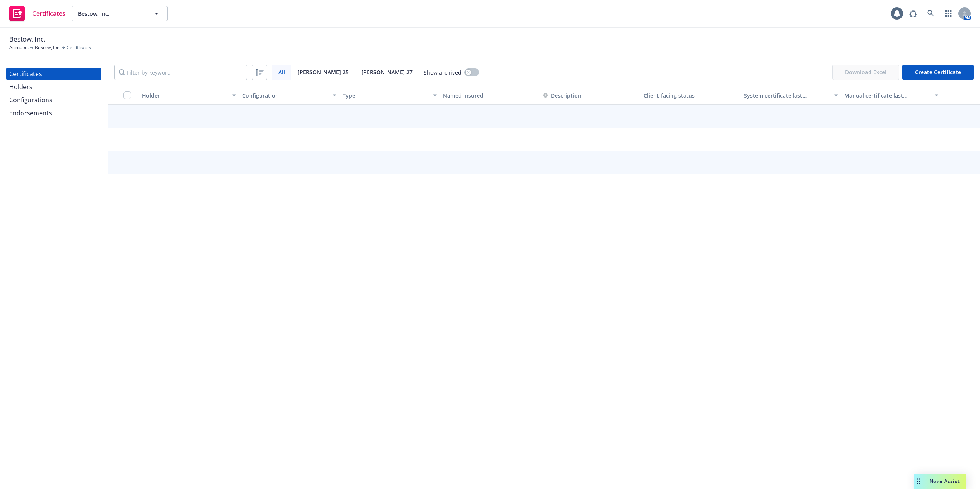  What do you see at coordinates (26, 74) in the screenshot?
I see `div: Certificates` at bounding box center [26, 74].